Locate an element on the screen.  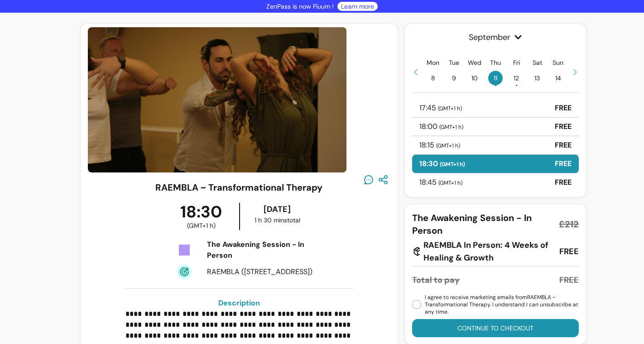
div: The Awakening Session - In Person is located at coordinates (260, 250).